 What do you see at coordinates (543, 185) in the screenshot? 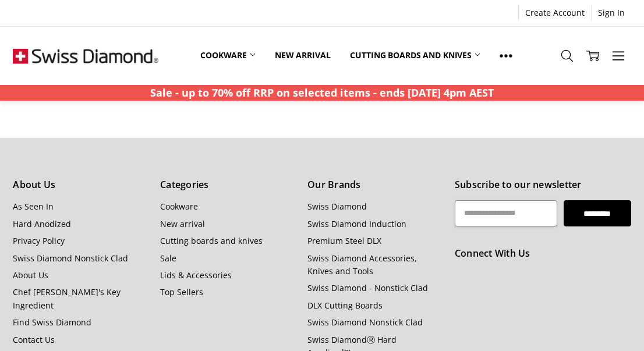
I see `h5: Subscribe to our newsletter` at bounding box center [543, 185].